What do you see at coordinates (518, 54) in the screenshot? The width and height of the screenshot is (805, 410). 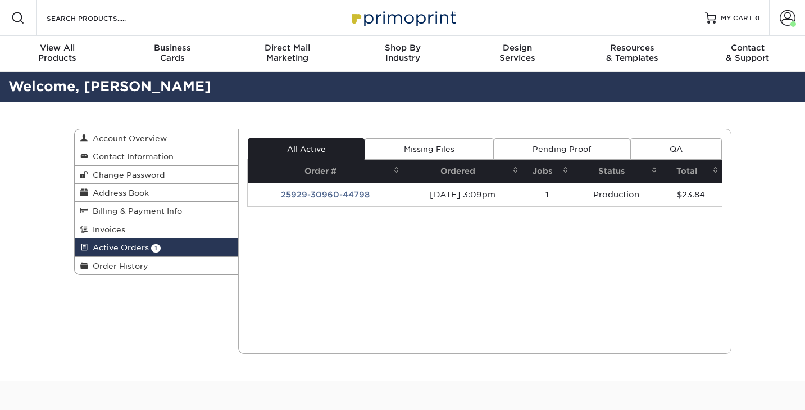 I see `a: DesignServices` at bounding box center [518, 54].